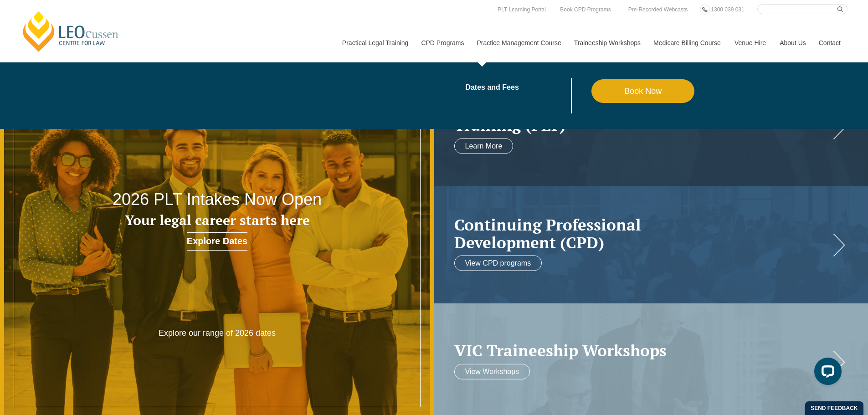  What do you see at coordinates (498, 264) in the screenshot?
I see `a: View CPD programs` at bounding box center [498, 264].